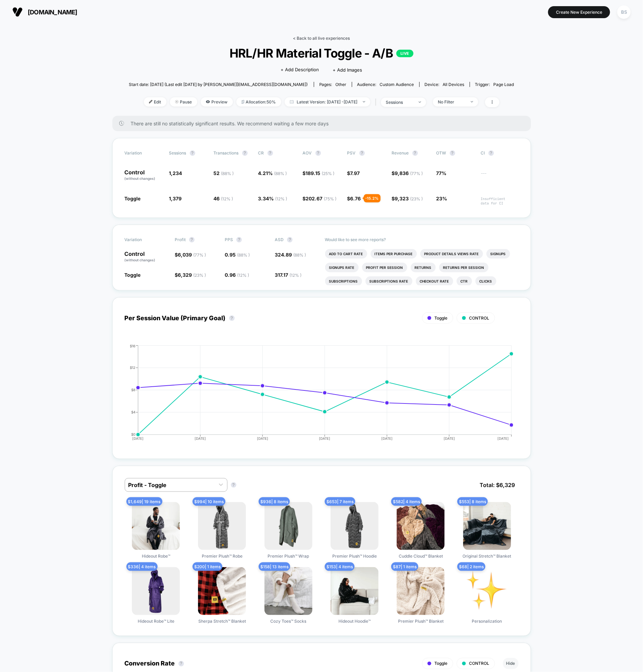 The image size is (643, 672). What do you see at coordinates (315, 395) in the screenshot?
I see `div: PER_SESSION_VALUE` at bounding box center [315, 395].